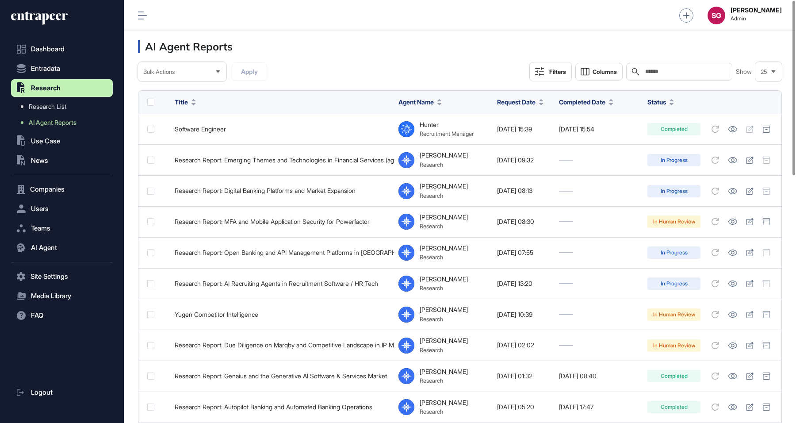 The width and height of the screenshot is (796, 423). Describe the element at coordinates (744, 72) in the screenshot. I see `span: Show` at that location.